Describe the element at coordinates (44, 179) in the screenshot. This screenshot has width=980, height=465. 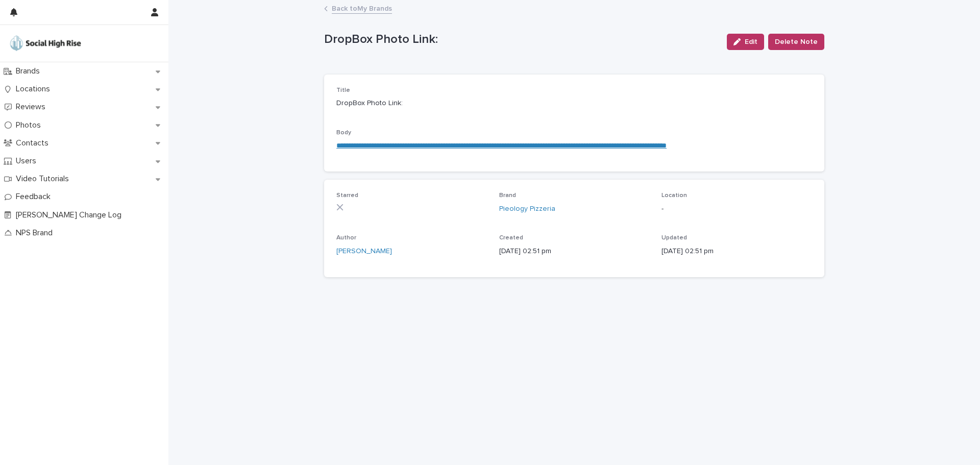
I see `p: Video Tutorials` at that location.